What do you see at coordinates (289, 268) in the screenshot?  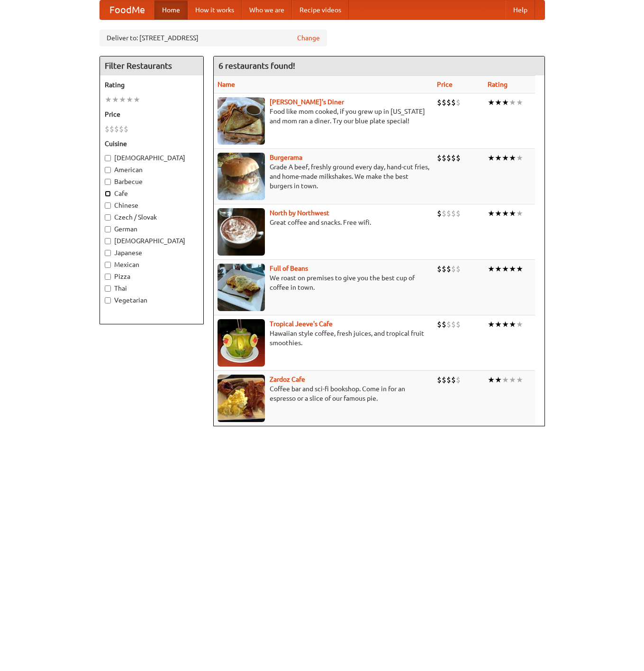 I see `b: Full of Beans` at bounding box center [289, 268].